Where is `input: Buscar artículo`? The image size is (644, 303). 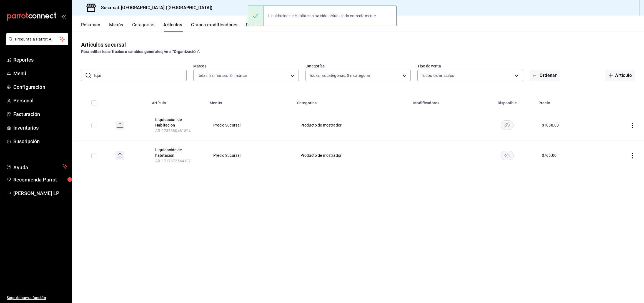 input: Buscar artículo is located at coordinates (140, 76).